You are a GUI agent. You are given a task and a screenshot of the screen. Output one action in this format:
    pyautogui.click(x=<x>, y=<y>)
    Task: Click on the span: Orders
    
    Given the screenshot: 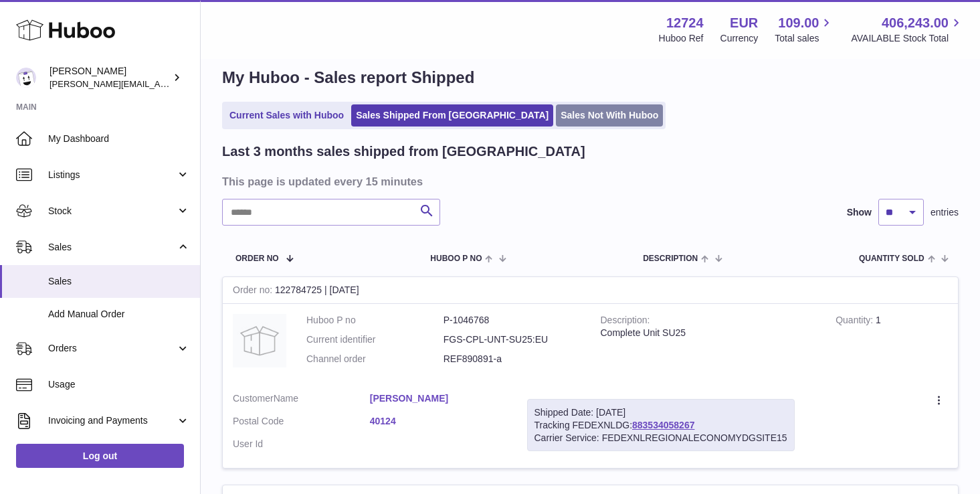 What is the action you would take?
    pyautogui.click(x=112, y=348)
    